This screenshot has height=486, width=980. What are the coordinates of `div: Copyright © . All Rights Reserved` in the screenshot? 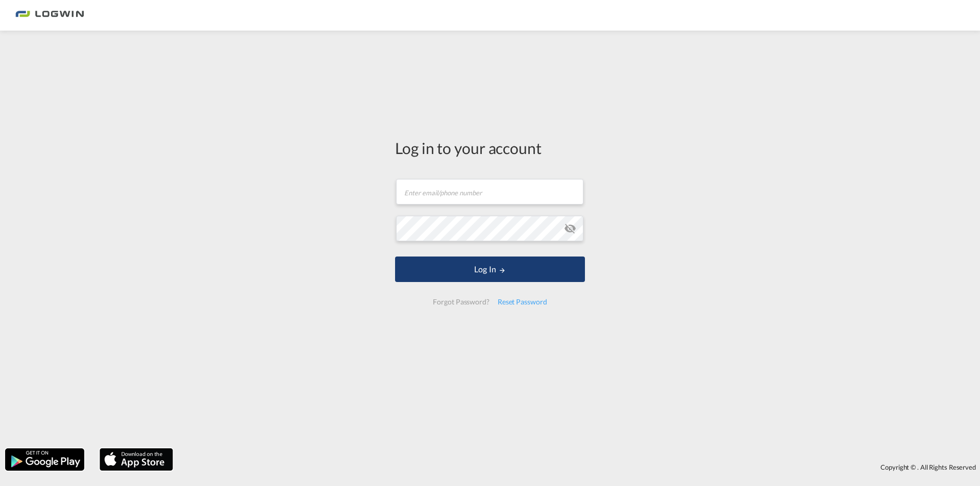 It's located at (579, 467).